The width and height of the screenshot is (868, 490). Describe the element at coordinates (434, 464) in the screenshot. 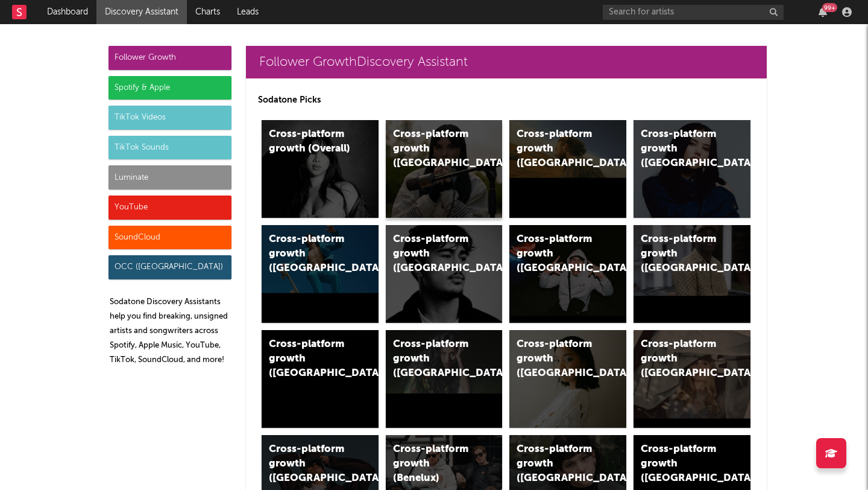

I see `div: Cross-platform growth (Benelux)` at that location.